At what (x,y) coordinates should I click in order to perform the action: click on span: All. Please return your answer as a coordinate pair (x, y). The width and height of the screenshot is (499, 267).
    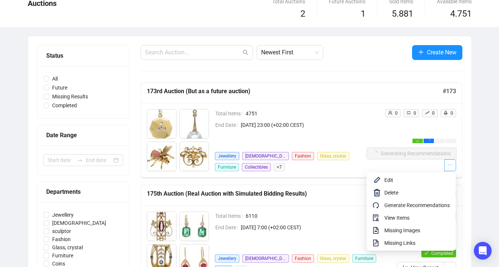
    Looking at the image, I should click on (55, 79).